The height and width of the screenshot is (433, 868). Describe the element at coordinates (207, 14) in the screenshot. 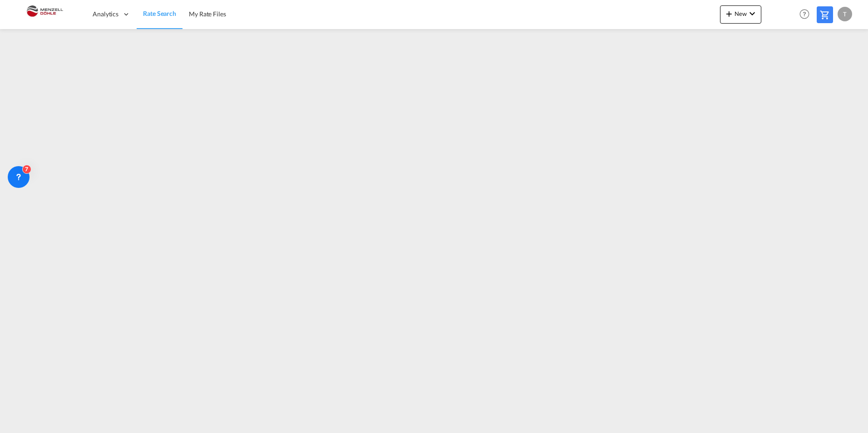

I see `span: My Rate Files` at that location.